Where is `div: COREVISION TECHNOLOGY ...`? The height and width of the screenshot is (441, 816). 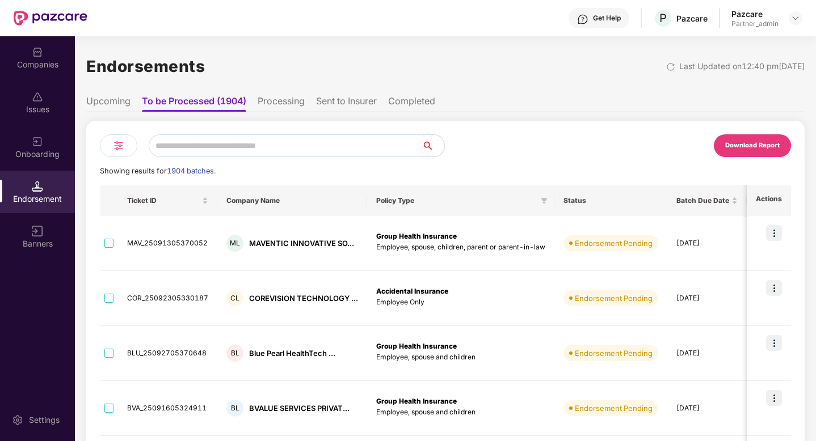 div: COREVISION TECHNOLOGY ... is located at coordinates (303, 298).